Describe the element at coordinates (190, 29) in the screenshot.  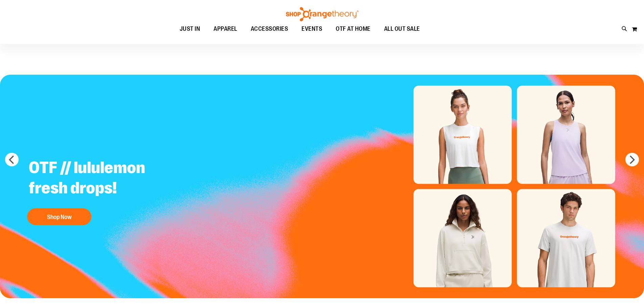
I see `a: JUST IN` at that location.